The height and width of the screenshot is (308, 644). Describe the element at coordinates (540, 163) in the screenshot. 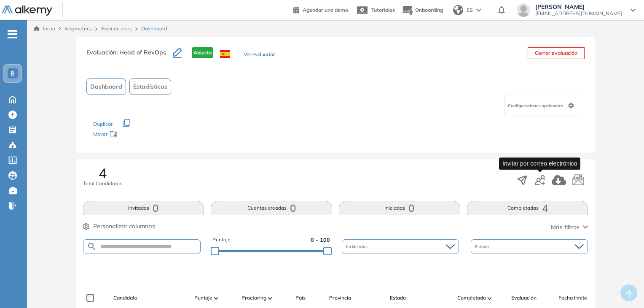

I see `div: Invitar por correo electrónico` at that location.